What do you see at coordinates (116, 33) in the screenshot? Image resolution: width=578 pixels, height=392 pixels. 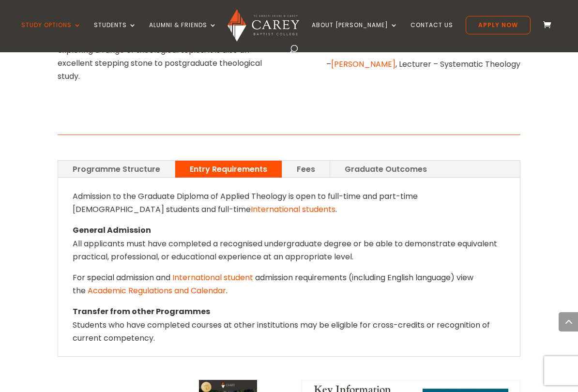 I see `a: Students` at bounding box center [116, 33].